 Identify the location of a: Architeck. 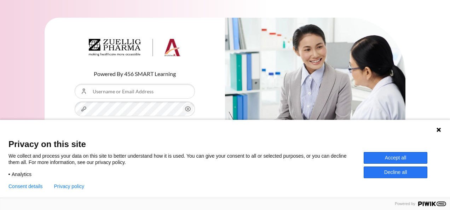
(135, 49).